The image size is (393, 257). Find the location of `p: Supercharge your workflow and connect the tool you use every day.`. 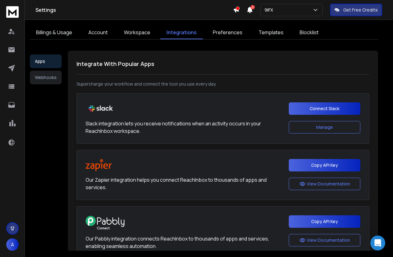

p: Supercharge your workflow and connect the tool you use every day. is located at coordinates (223, 84).